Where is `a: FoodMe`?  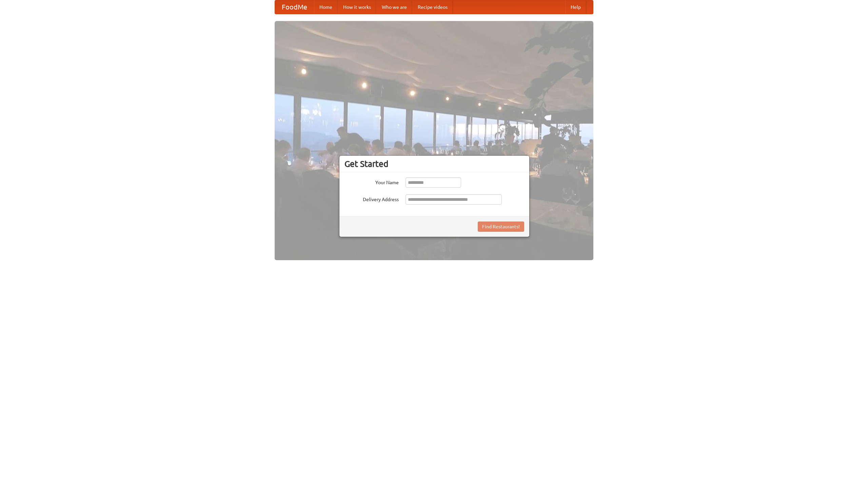
a: FoodMe is located at coordinates (294, 7).